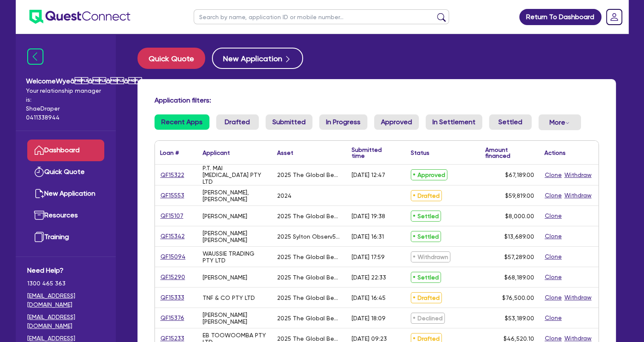  Describe the element at coordinates (519, 257) in the screenshot. I see `span: $57,289.00` at that location.